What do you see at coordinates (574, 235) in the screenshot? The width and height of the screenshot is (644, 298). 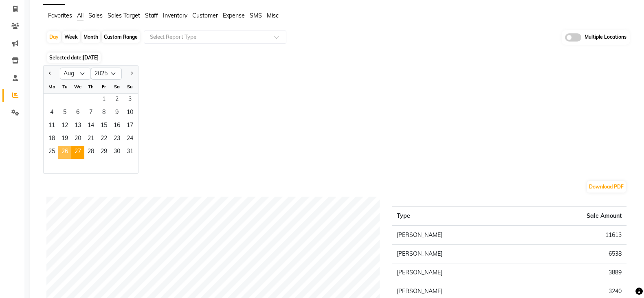 I see `td: 11613` at bounding box center [574, 235].